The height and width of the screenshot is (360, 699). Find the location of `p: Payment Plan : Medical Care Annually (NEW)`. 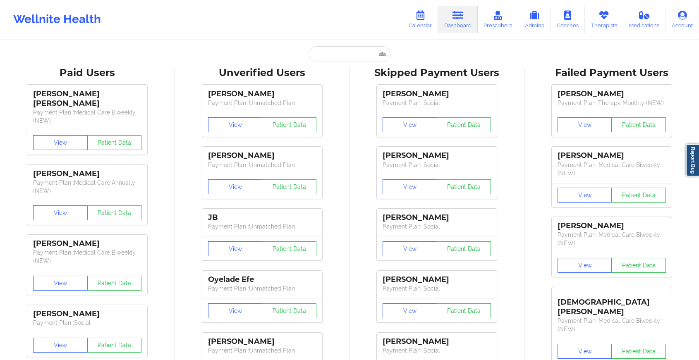

p: Payment Plan : Medical Care Annually (NEW) is located at coordinates (87, 187).